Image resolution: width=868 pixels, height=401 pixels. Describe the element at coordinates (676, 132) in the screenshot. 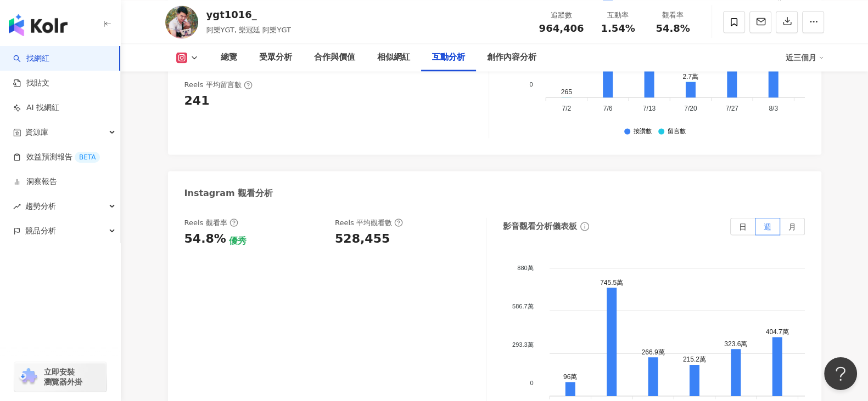

I see `div: 留言數` at that location.